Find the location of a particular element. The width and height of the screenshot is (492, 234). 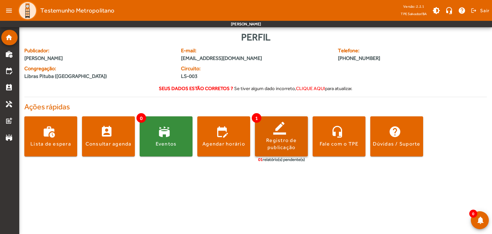

mat-icon: perm_contact_calendar is located at coordinates (9, 87).